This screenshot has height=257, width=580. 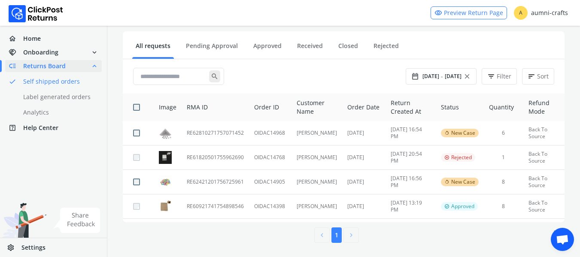 I want to click on span: date_range, so click(x=415, y=76).